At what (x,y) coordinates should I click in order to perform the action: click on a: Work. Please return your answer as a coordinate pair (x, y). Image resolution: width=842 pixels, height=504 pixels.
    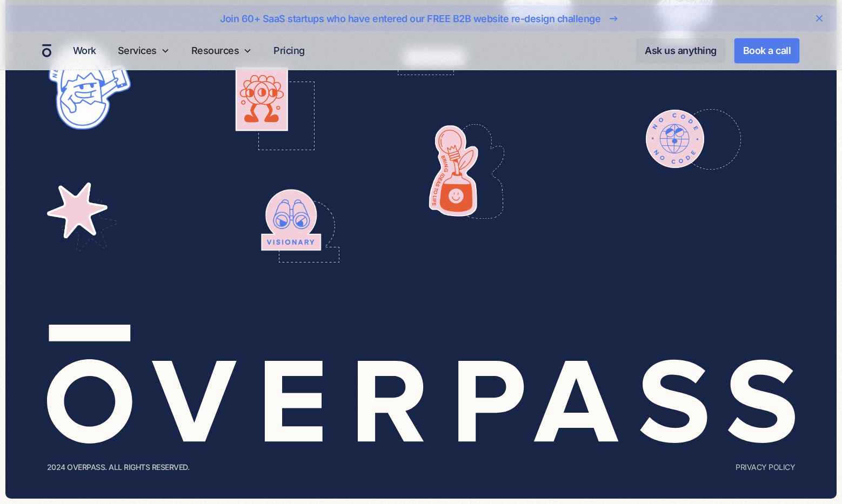
    Looking at the image, I should click on (84, 50).